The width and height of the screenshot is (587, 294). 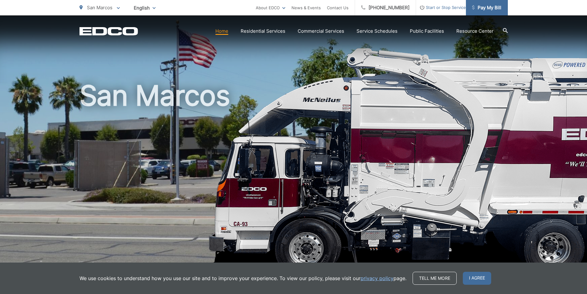 I want to click on span: San Marcos, so click(x=100, y=7).